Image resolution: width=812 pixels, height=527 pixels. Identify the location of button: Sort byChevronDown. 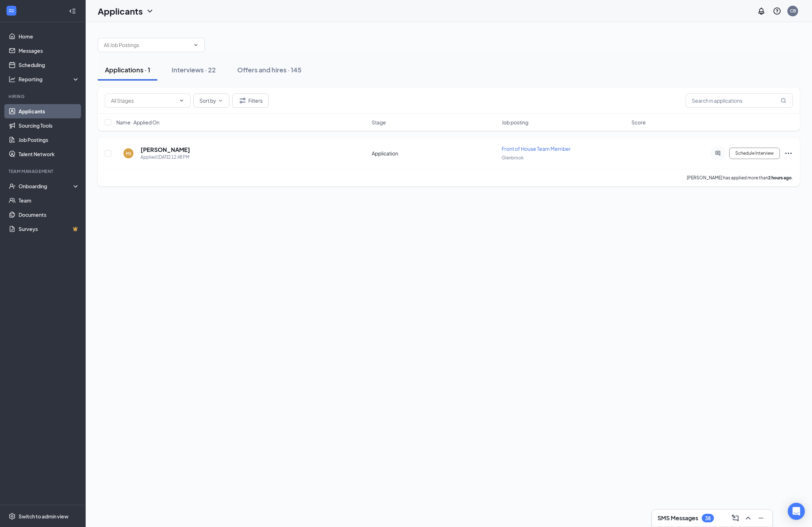
(211, 101).